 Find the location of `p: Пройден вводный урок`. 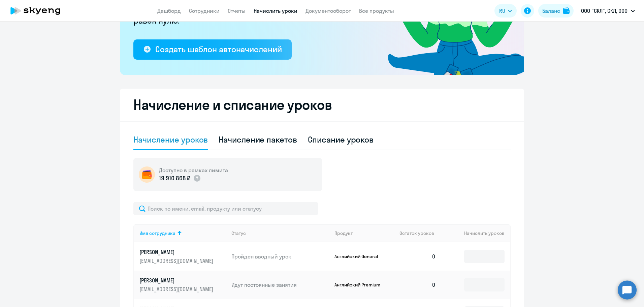

p: Пройден вводный урок is located at coordinates (280, 257).